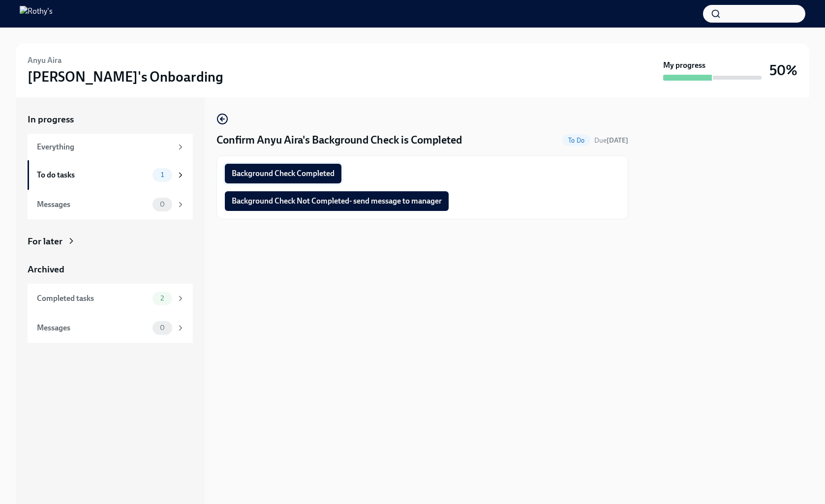  Describe the element at coordinates (92, 175) in the screenshot. I see `div: To do tasks` at that location.